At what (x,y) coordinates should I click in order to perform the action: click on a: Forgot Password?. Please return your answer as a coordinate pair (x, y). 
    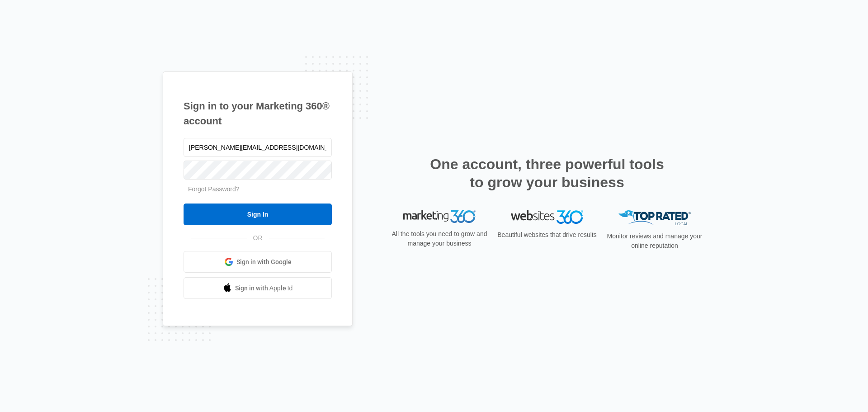
    Looking at the image, I should click on (214, 189).